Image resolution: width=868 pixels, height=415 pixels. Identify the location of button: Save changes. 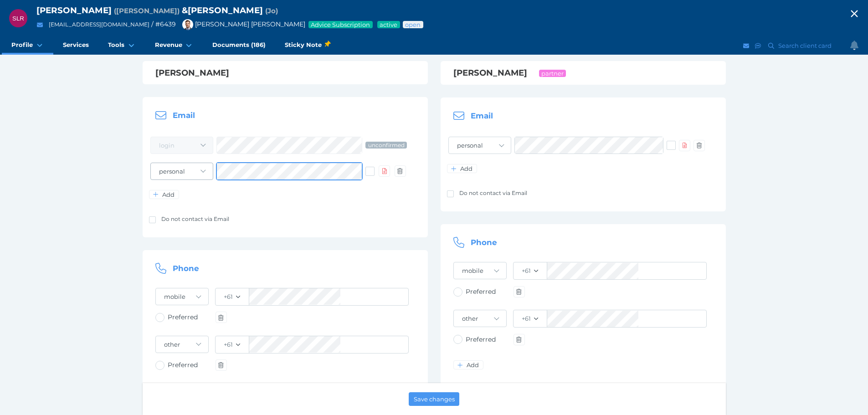
(434, 399).